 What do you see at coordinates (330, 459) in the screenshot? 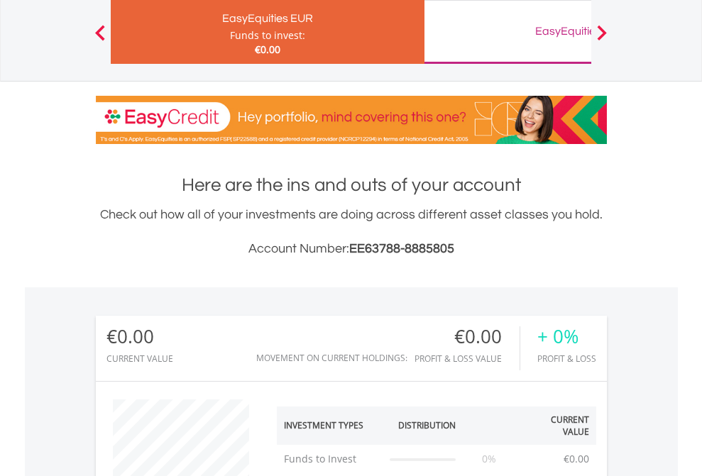
I see `td: Funds to Invest` at bounding box center [330, 459].